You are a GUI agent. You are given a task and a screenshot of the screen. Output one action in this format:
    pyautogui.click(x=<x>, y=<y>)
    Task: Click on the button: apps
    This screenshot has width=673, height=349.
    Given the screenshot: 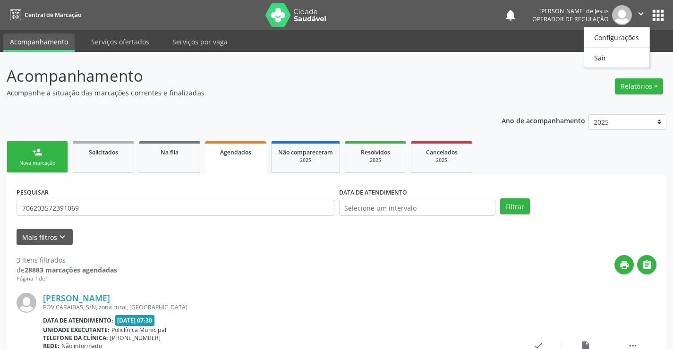 What is the action you would take?
    pyautogui.click(x=658, y=15)
    